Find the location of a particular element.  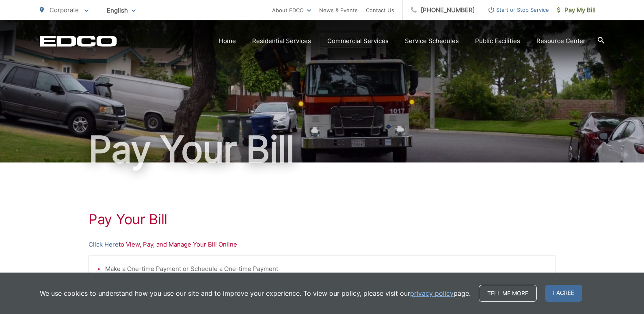

a: EDCD logo. Return to the homepage. is located at coordinates (78, 41).